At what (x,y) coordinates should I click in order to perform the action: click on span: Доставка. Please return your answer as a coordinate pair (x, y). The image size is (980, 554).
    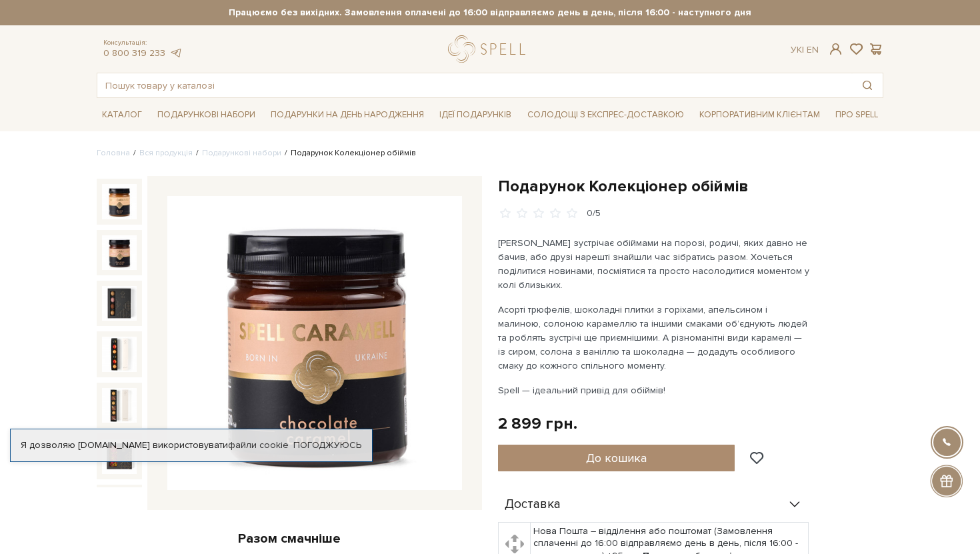
    Looking at the image, I should click on (533, 505).